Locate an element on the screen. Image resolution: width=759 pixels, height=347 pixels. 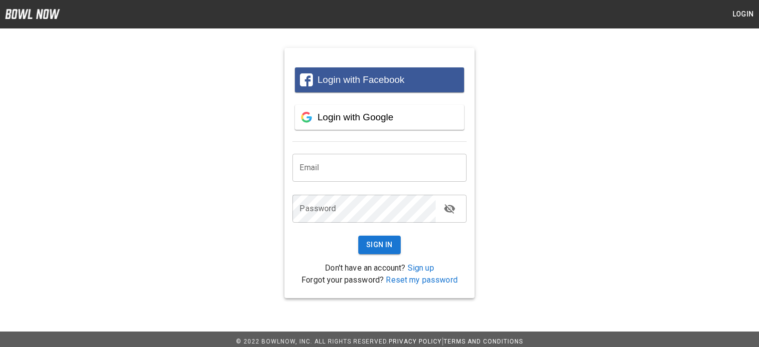
p: Don't have an account? is located at coordinates (379, 268).